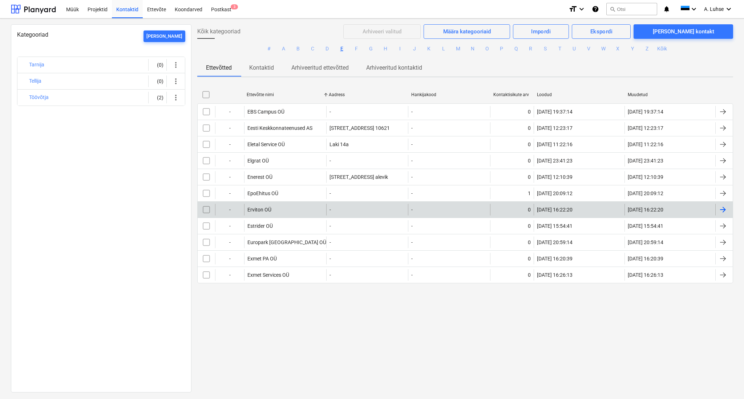  Describe the element at coordinates (39, 98) in the screenshot. I see `button: Töövõtja` at that location.